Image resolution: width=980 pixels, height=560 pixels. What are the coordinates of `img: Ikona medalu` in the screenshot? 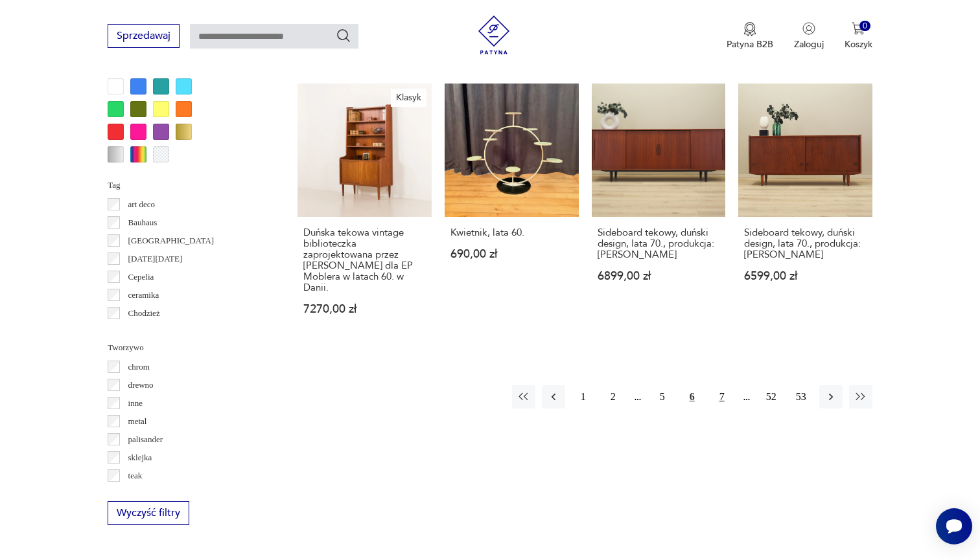 It's located at (750, 29).